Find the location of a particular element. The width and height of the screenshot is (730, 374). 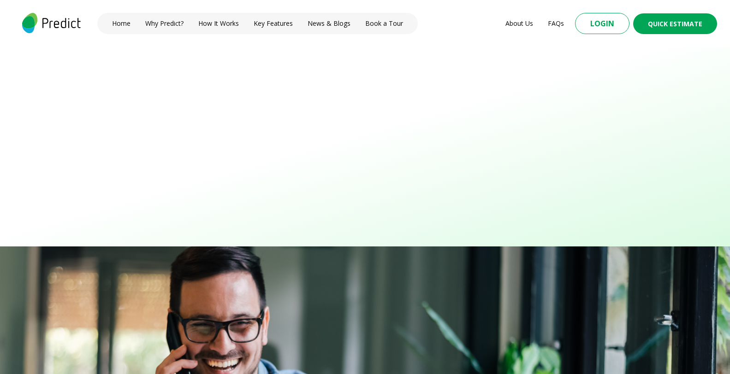

a: Home is located at coordinates (121, 24).